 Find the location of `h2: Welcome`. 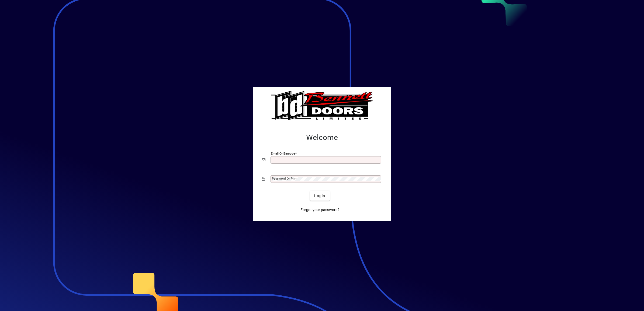

h2: Welcome is located at coordinates (322, 138).